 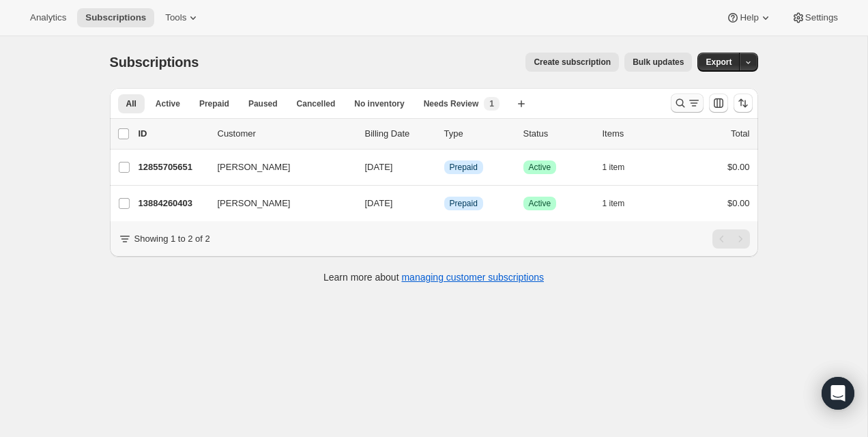 What do you see at coordinates (731, 239) in the screenshot?
I see `nav: Pagination` at bounding box center [731, 239].